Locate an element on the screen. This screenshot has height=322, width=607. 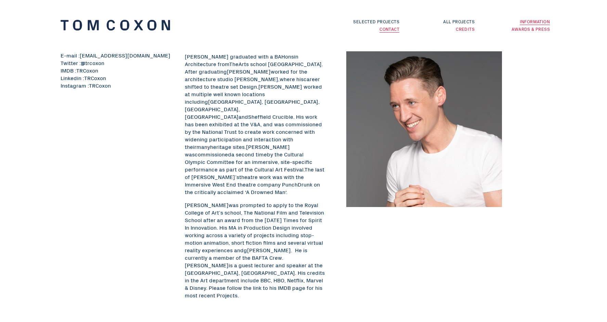
a: Contact is located at coordinates (390, 29).